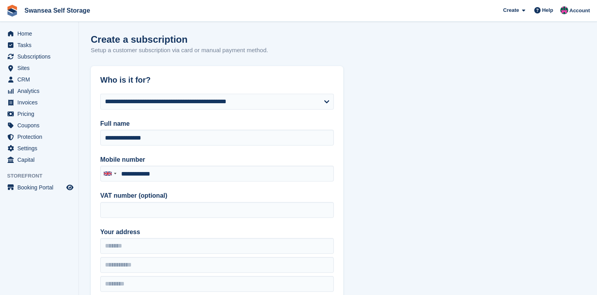 The height and width of the screenshot is (295, 597). I want to click on span: Pricing, so click(41, 114).